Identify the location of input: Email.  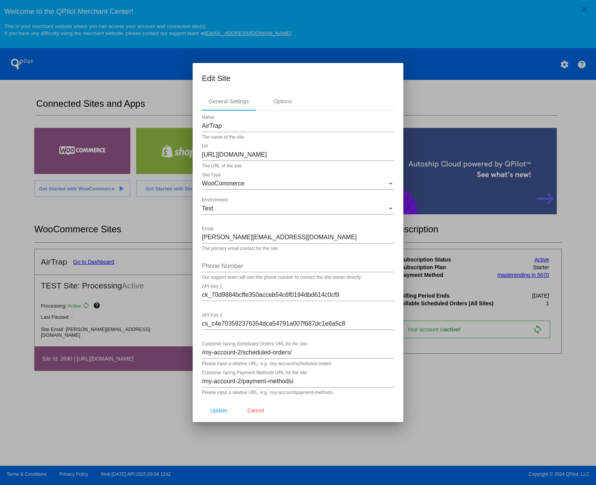
(298, 237).